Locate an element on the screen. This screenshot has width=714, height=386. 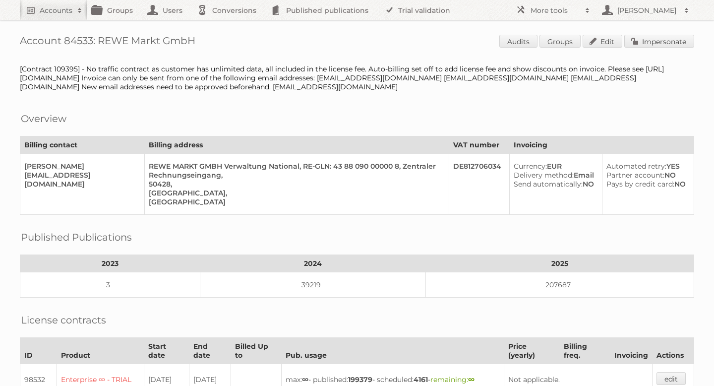
div: [Contract 109395] - No traffic contract as customer has unlimited data, all included in the licen... is located at coordinates (357, 78).